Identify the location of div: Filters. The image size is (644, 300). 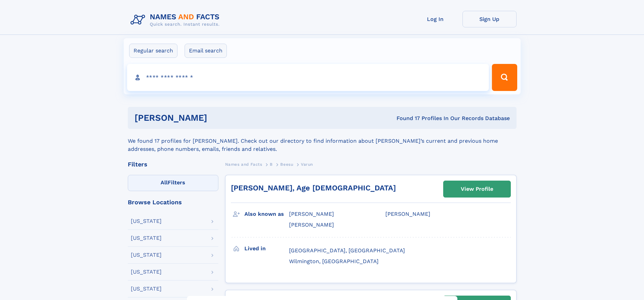
(173, 164).